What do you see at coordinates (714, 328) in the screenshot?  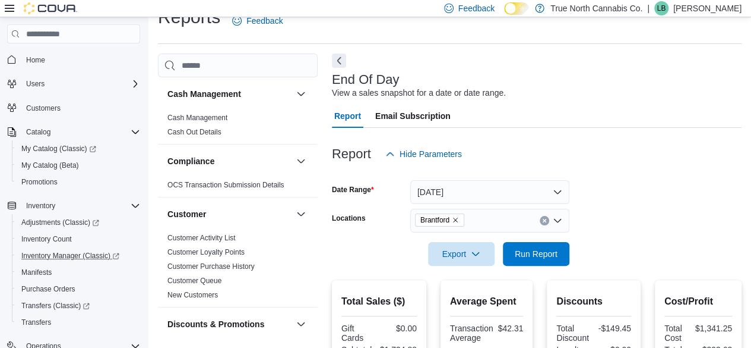 I see `div: $1,341.25` at bounding box center [714, 328].